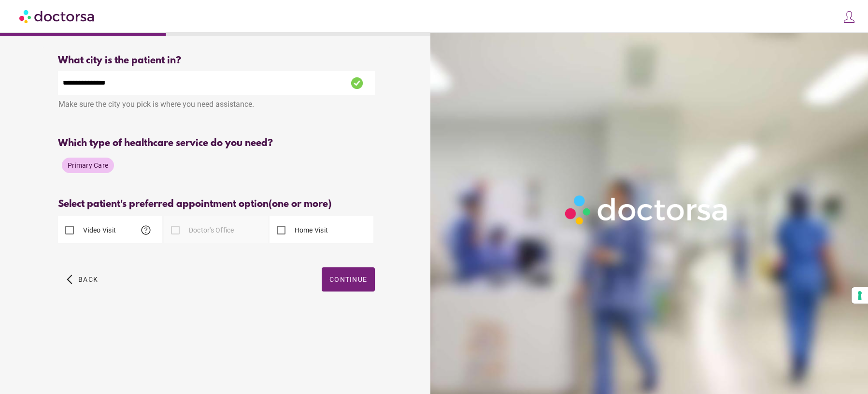  Describe the element at coordinates (216, 143) in the screenshot. I see `div: Which type of healthcare service do you need?` at that location.